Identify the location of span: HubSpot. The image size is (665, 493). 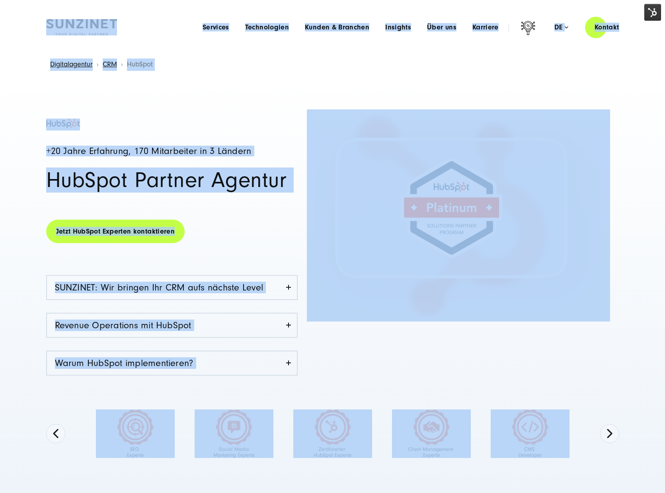
(140, 64).